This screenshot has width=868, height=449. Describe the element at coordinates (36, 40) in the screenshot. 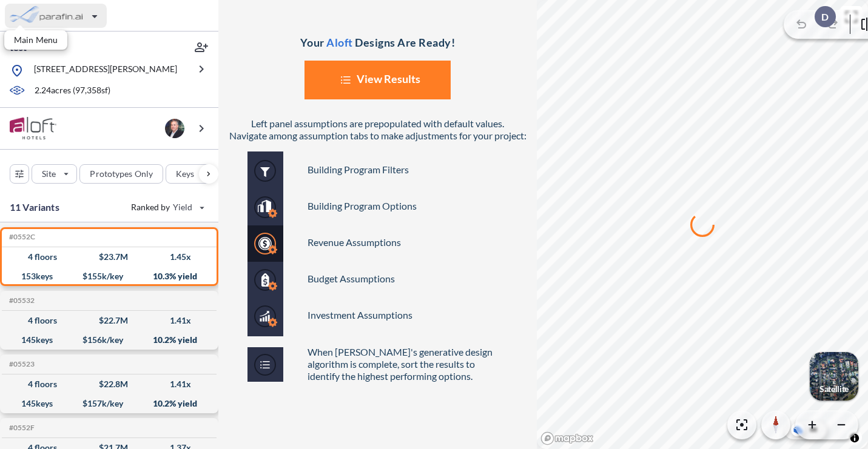

I see `p: Main Menu` at that location.